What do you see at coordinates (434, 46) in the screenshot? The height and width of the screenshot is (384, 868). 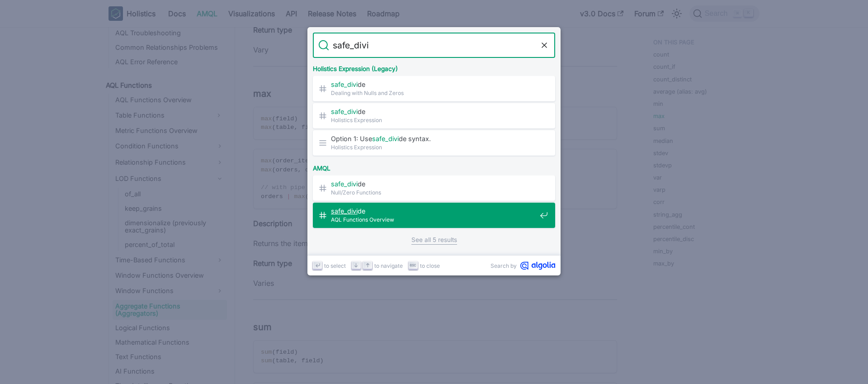 I see `input: Search docs` at bounding box center [434, 46].